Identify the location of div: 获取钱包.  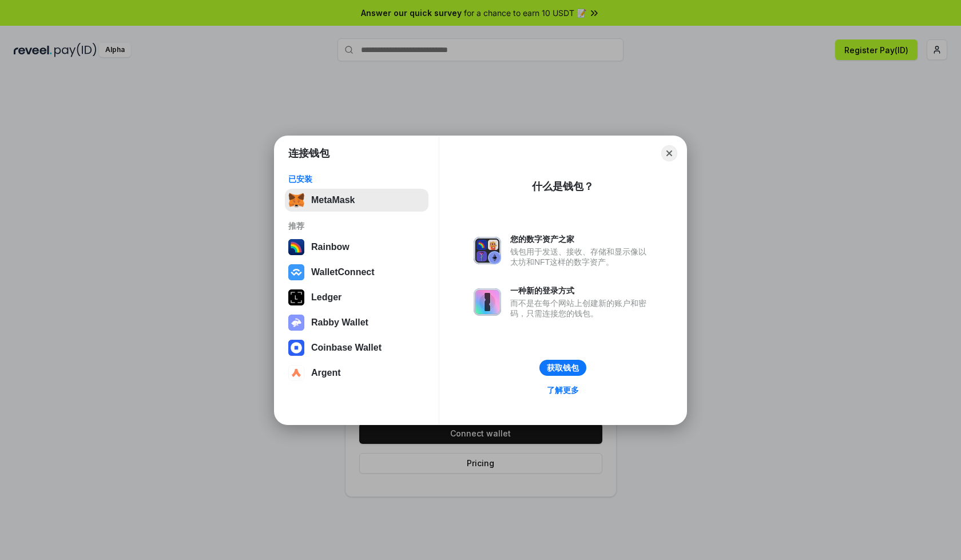
(563, 368).